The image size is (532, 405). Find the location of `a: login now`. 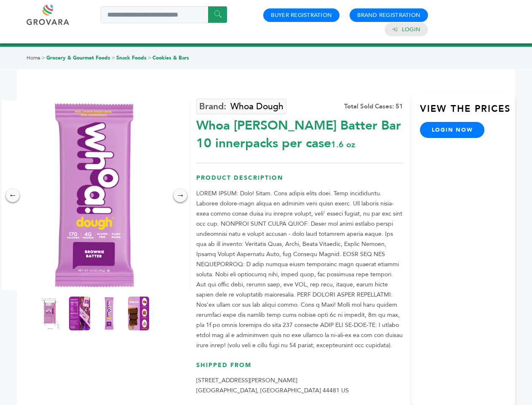

a: login now is located at coordinates (453, 130).